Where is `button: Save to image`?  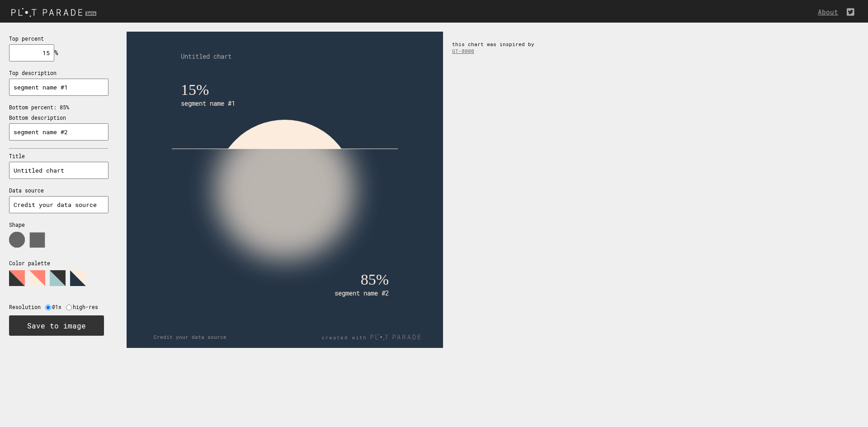 button: Save to image is located at coordinates (56, 325).